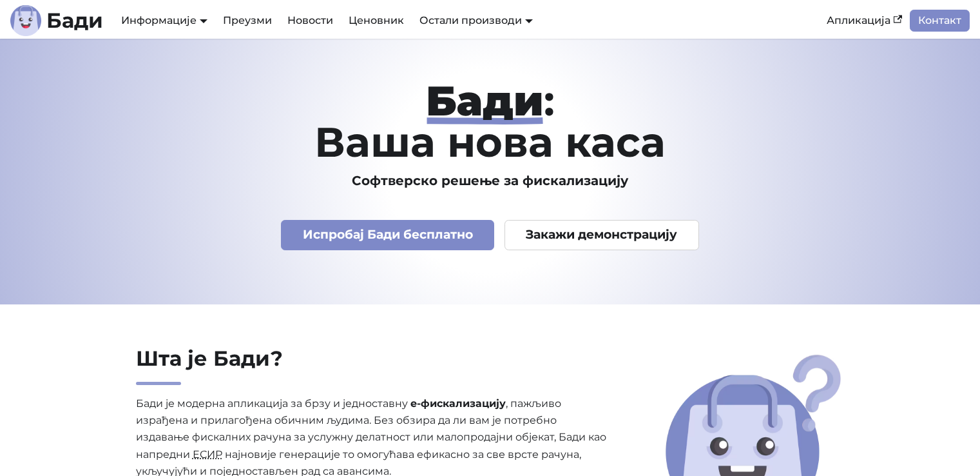 This screenshot has height=476, width=980. I want to click on a: Апликација, so click(864, 21).